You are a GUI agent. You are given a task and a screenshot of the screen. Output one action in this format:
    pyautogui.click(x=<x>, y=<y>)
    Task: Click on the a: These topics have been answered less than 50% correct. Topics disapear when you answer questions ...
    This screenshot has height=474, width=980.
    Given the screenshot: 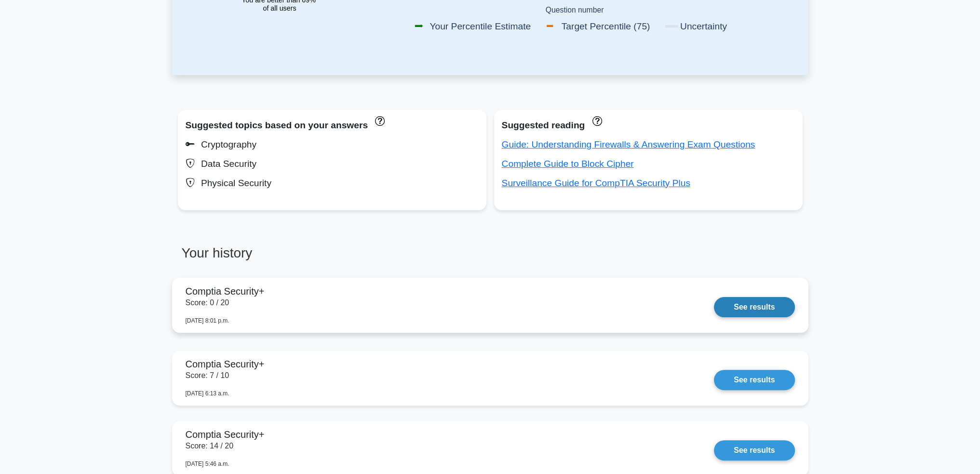 What is the action you would take?
    pyautogui.click(x=379, y=120)
    